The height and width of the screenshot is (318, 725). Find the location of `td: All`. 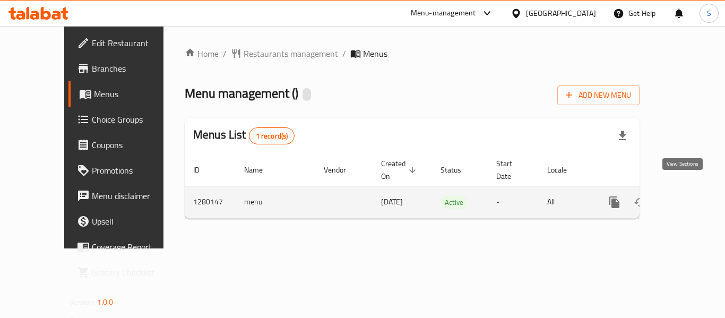

td: All is located at coordinates (566, 202).